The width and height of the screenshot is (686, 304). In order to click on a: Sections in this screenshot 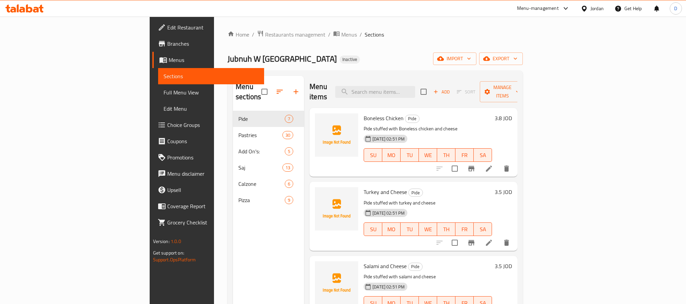, I will do `click(211, 76)`.